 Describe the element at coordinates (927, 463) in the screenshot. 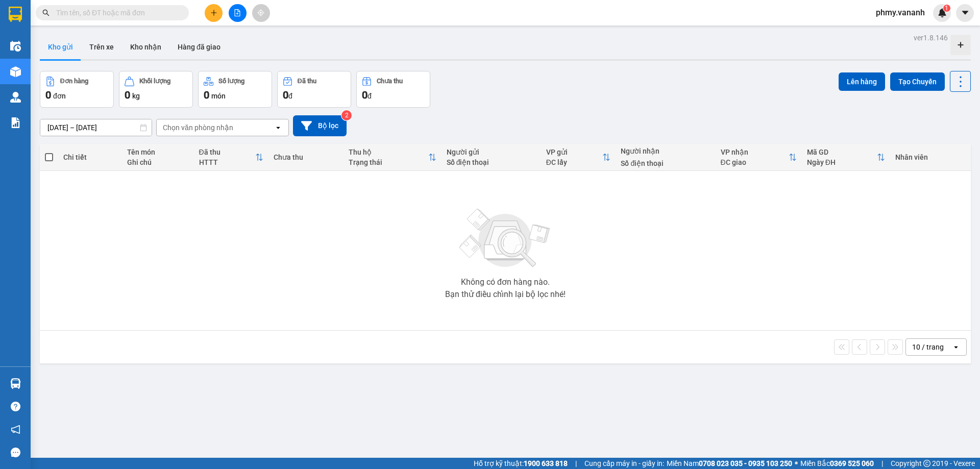

I see `span: copyright` at that location.